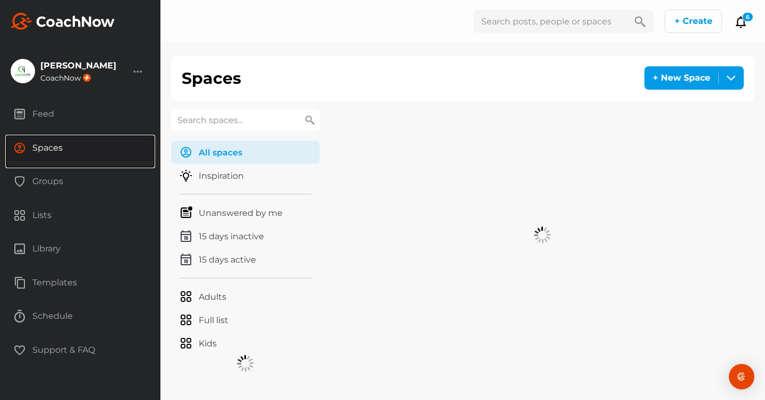  What do you see at coordinates (63, 21) in the screenshot?
I see `img: svg+xml;base64,PHN2ZyB3aWR0aD0iMTk2IiBoZWlnaHQ9IjMyIiB2aWV3Qm94PSIwIDAgMTk2IDMyIiBmaWxsPSJub25lIi...` at bounding box center [63, 21].